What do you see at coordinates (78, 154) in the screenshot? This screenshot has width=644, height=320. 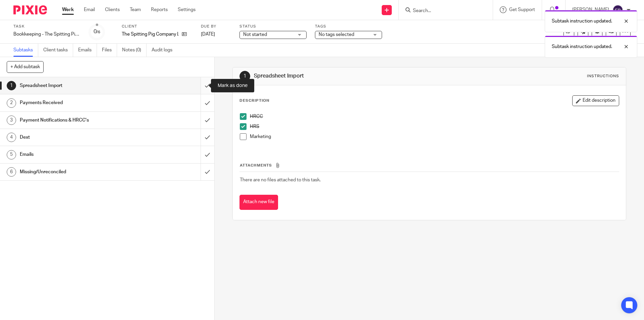 I see `h1: Emails` at bounding box center [78, 154].